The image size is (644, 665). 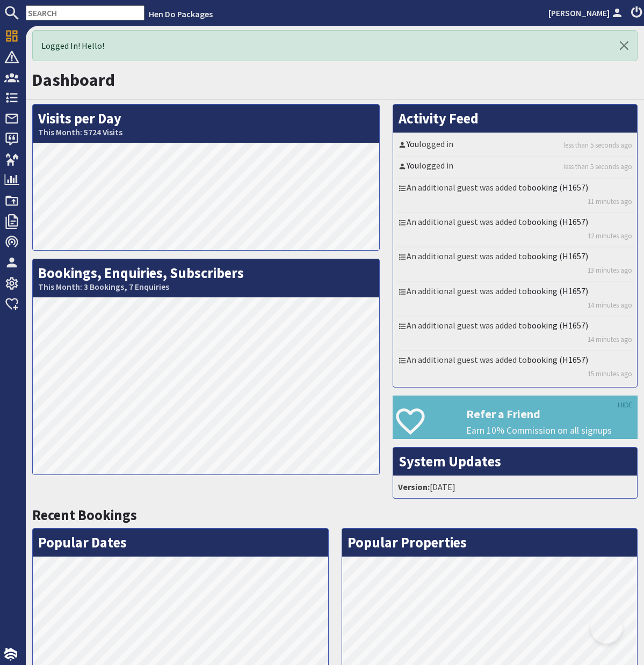 What do you see at coordinates (206, 132) in the screenshot?
I see `small: This Month: 5724 Visits` at bounding box center [206, 132].